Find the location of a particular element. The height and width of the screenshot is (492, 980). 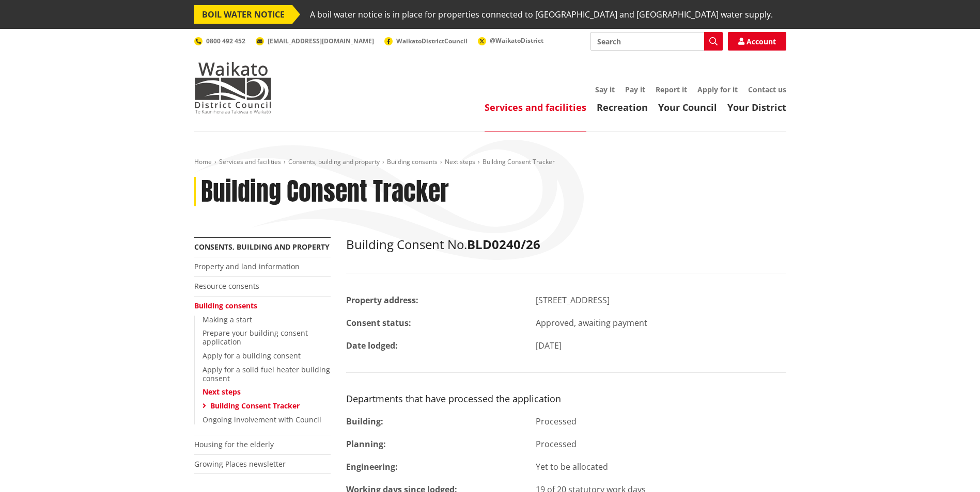

a: Recreation is located at coordinates (622, 108).